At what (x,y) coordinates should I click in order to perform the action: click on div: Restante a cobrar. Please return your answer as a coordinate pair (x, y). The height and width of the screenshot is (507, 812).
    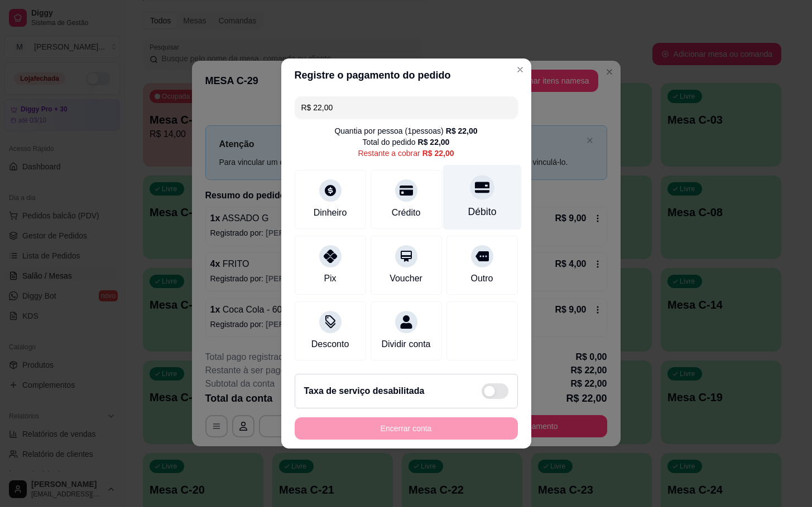
    Looking at the image, I should click on (406, 154).